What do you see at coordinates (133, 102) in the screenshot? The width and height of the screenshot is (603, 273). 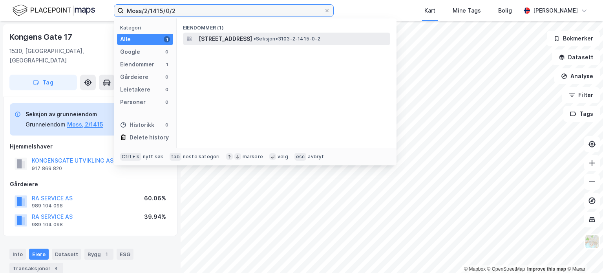 I see `div: Personer` at bounding box center [133, 102].